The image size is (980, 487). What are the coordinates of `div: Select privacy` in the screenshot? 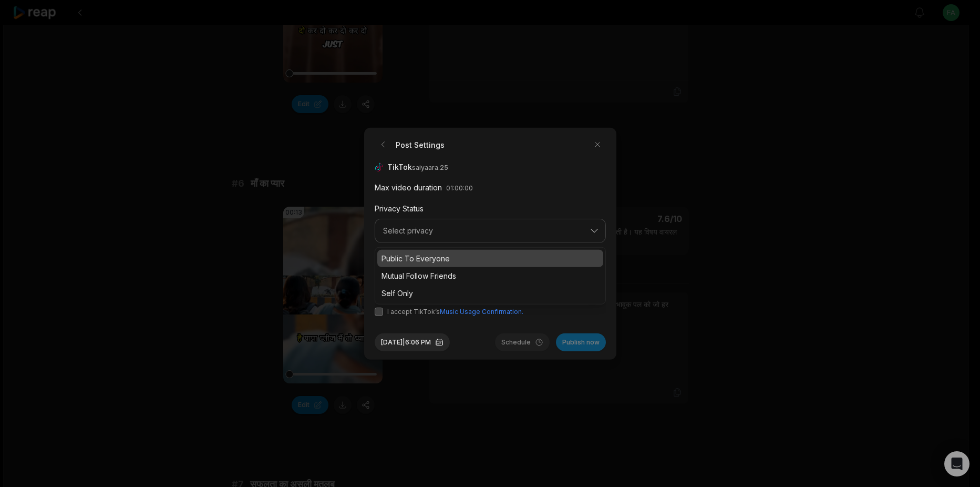 It's located at (490, 275).